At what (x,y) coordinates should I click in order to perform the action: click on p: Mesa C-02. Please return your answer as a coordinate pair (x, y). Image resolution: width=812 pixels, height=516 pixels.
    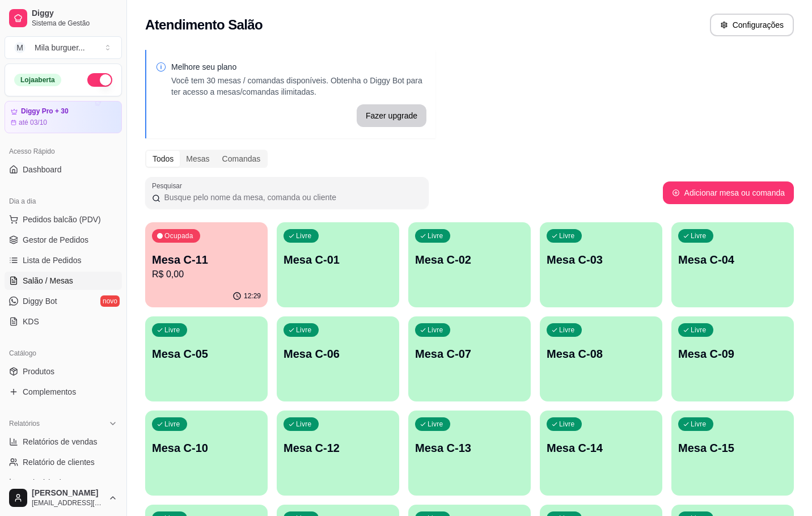
    Looking at the image, I should click on (469, 260).